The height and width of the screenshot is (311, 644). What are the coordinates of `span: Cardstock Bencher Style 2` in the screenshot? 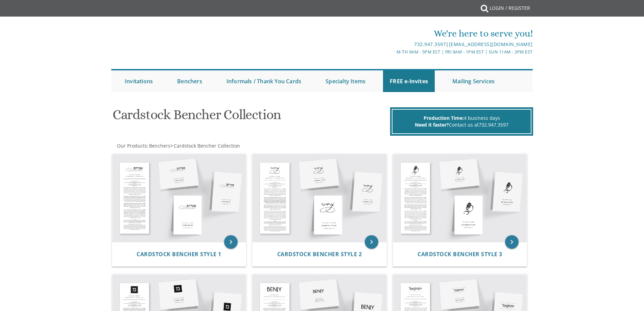 It's located at (320, 254).